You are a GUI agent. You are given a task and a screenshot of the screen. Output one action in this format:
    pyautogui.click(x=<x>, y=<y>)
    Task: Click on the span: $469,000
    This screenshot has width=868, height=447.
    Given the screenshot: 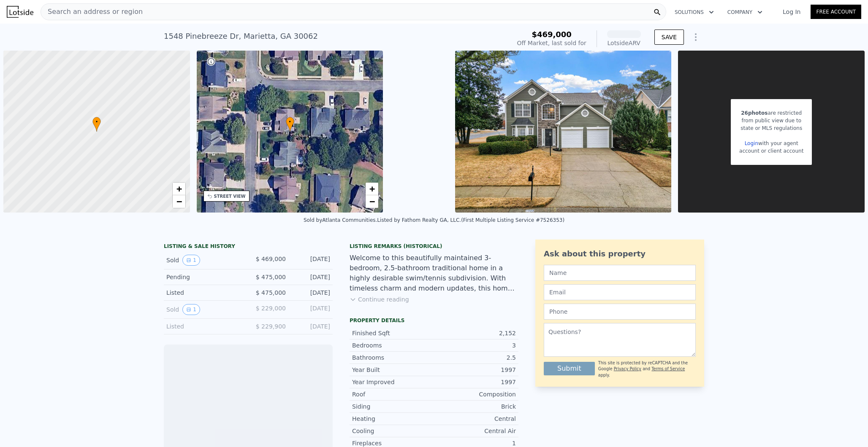 What is the action you would take?
    pyautogui.click(x=551, y=34)
    